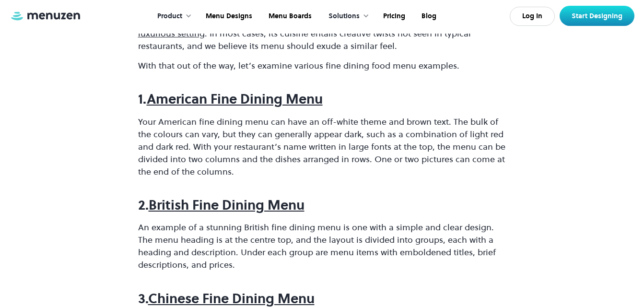  What do you see at coordinates (322, 246) in the screenshot?
I see `p: An example of a stunning British fine dining menu is one with a simple and clear design. The menu...` at bounding box center [322, 246].